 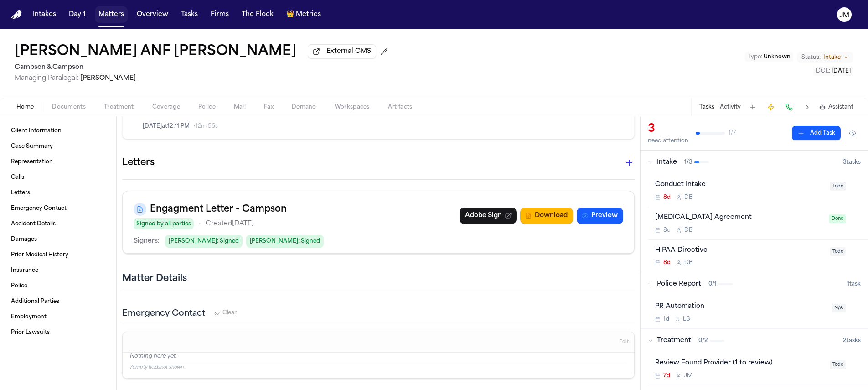 I want to click on button: Intakes, so click(x=44, y=15).